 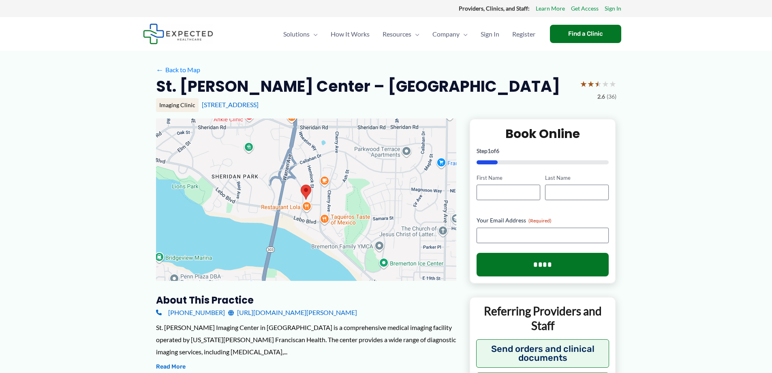 What do you see at coordinates (577, 178) in the screenshot?
I see `label: Last Name` at bounding box center [577, 178].